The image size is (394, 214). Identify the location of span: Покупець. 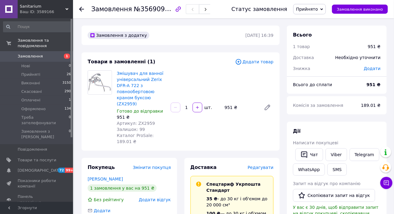
(101, 167).